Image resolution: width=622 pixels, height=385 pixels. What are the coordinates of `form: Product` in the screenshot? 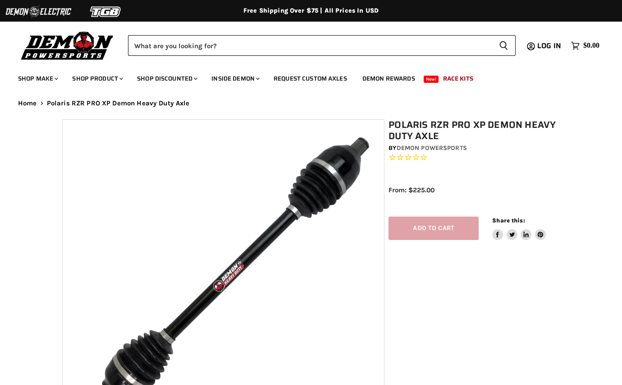 It's located at (322, 46).